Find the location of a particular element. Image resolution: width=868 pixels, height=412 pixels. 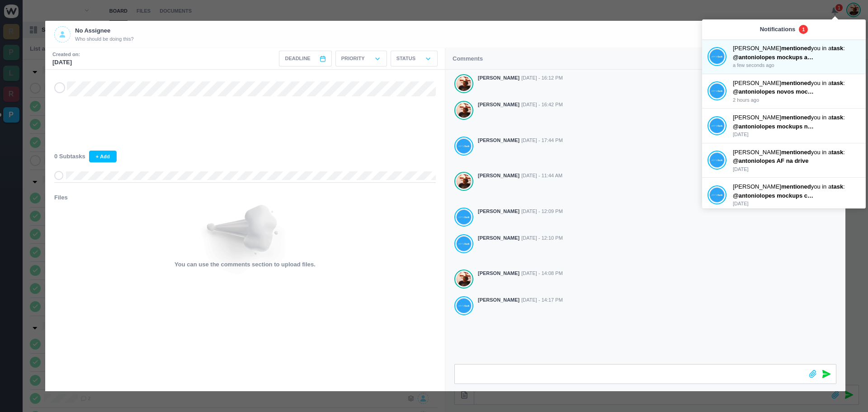

small: Created on: is located at coordinates (66, 54).